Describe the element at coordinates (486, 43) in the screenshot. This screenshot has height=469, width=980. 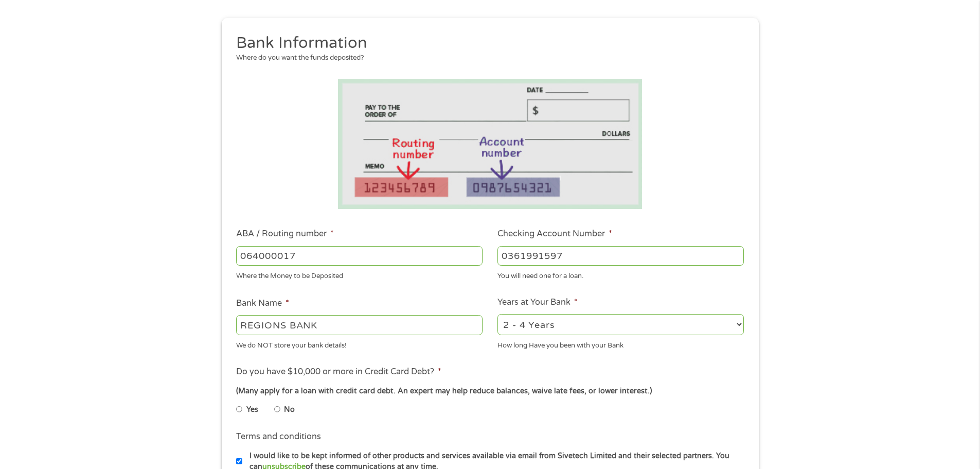
I see `h2: Bank Information` at that location.